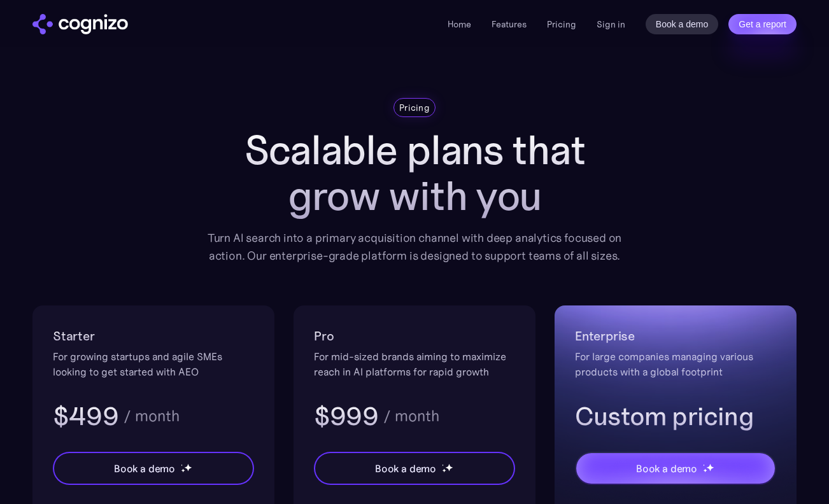 The image size is (829, 504). What do you see at coordinates (415, 108) in the screenshot?
I see `div: Pricing` at bounding box center [415, 108].